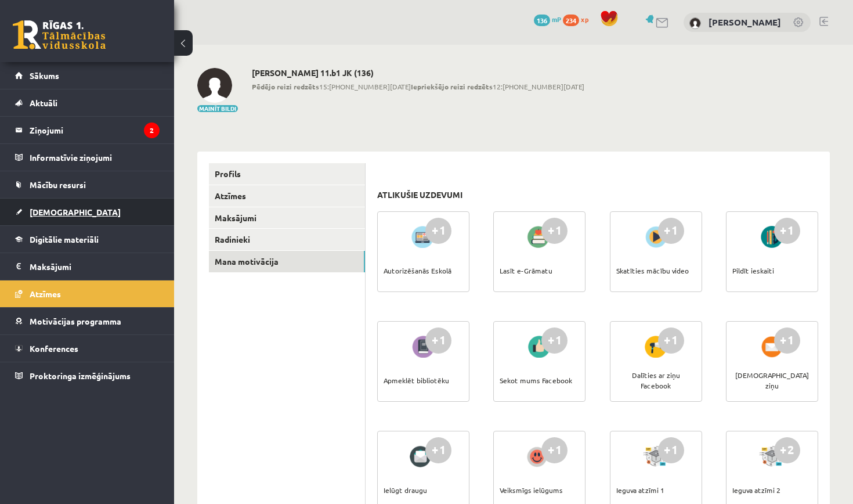 The image size is (853, 504). I want to click on span: 136, so click(542, 21).